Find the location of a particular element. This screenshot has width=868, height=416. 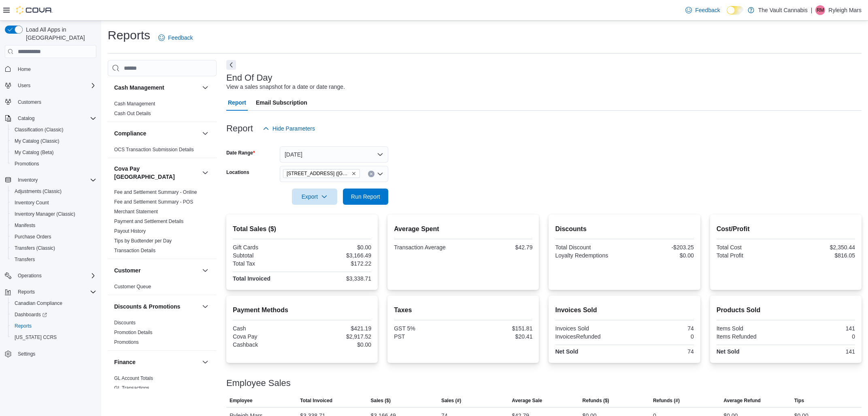

span: Payment and Settlement Details is located at coordinates (149, 222).